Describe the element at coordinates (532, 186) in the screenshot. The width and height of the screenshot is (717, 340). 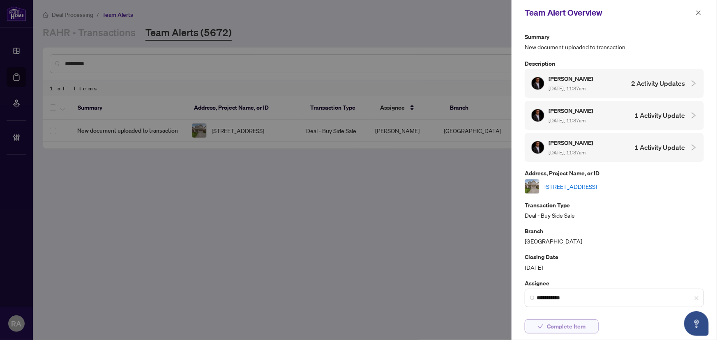
I see `img: thumbnail-img` at that location.